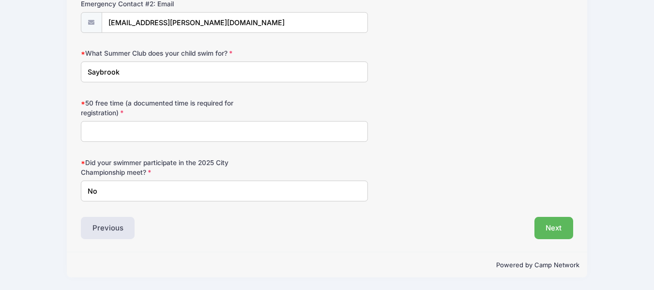 The image size is (654, 290). What do you see at coordinates (163, 53) in the screenshot?
I see `label: What Summer Club does your child swim for?` at bounding box center [163, 53].